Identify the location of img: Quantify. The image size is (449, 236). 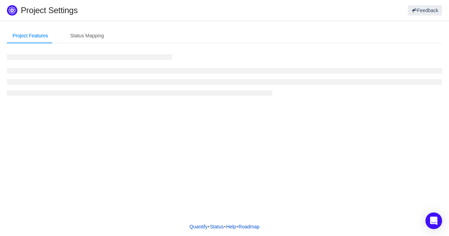
(12, 10).